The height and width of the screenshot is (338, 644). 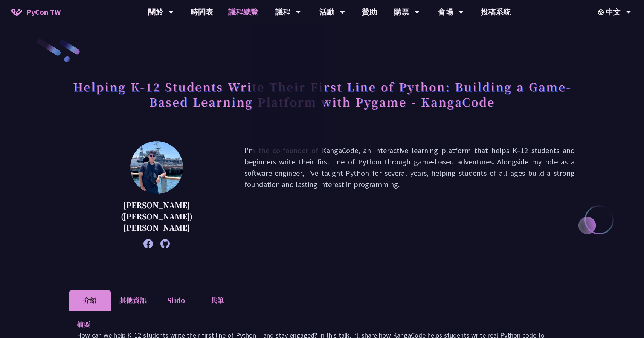 I want to click on img: Locale Icon, so click(x=602, y=12).